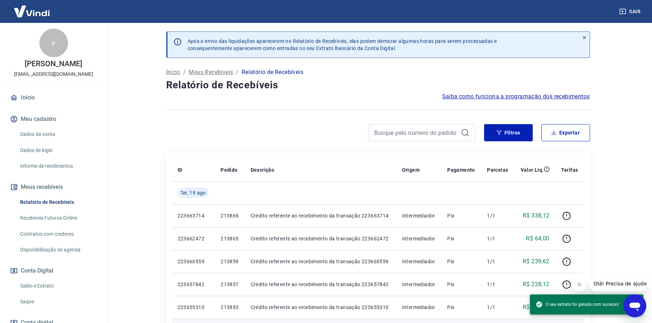  What do you see at coordinates (230, 262) in the screenshot?
I see `p: 213859` at bounding box center [230, 262].